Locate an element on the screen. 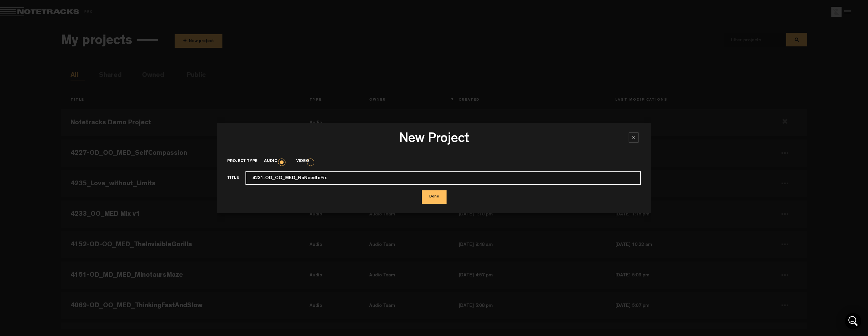  button: Done is located at coordinates (434, 197).